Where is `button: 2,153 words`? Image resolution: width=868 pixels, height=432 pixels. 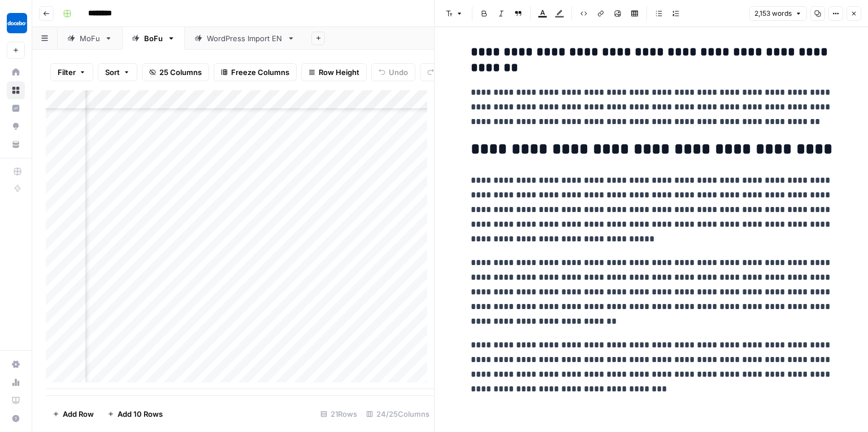 button: 2,153 words is located at coordinates (778, 14).